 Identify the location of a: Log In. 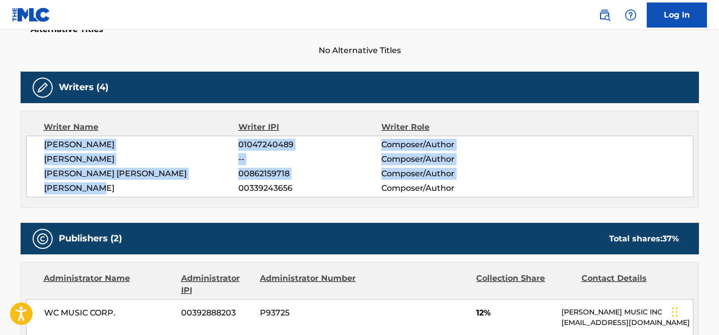
(676, 15).